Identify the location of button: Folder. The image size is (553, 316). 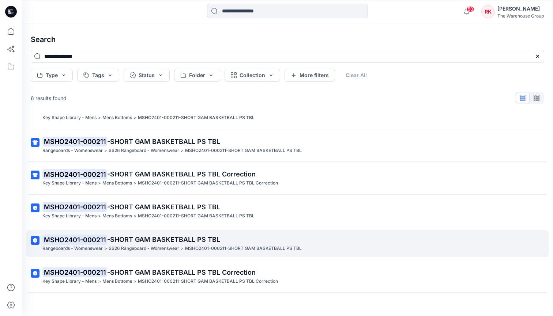
(197, 75).